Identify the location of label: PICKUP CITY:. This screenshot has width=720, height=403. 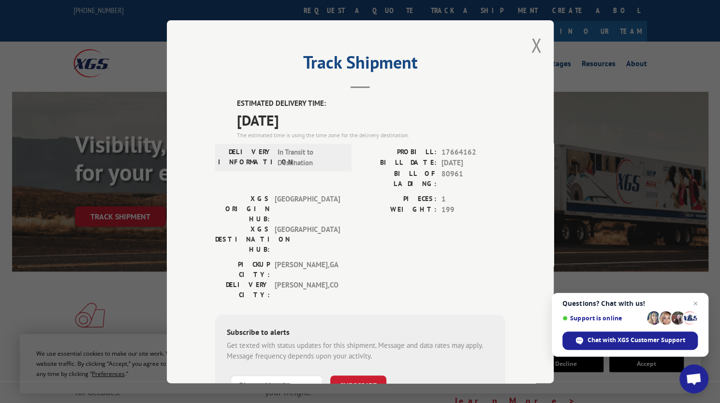
(242, 269).